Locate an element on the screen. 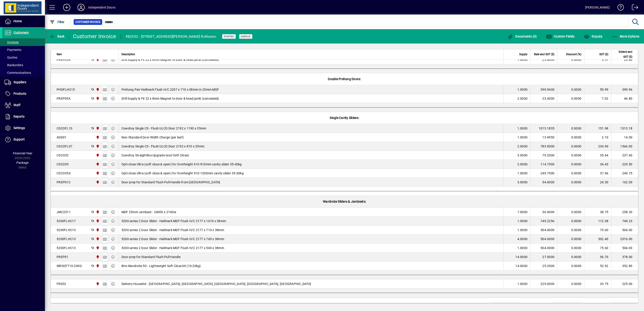  span: Invoices is located at coordinates (12, 42).